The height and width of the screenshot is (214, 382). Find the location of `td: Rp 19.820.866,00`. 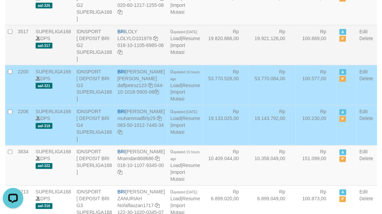

td: Rp 19.820.866,00 is located at coordinates (226, 45).